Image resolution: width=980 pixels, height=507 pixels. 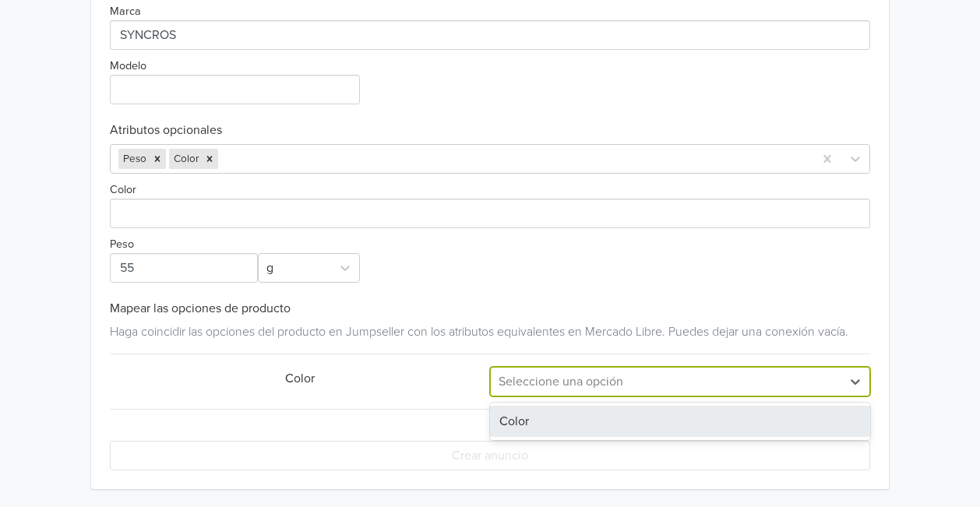 I want to click on label: Marca, so click(x=125, y=12).